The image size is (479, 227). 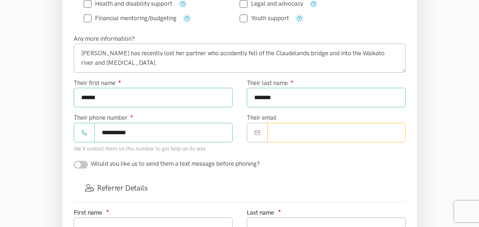 I want to click on label: Health and disability support, so click(x=128, y=4).